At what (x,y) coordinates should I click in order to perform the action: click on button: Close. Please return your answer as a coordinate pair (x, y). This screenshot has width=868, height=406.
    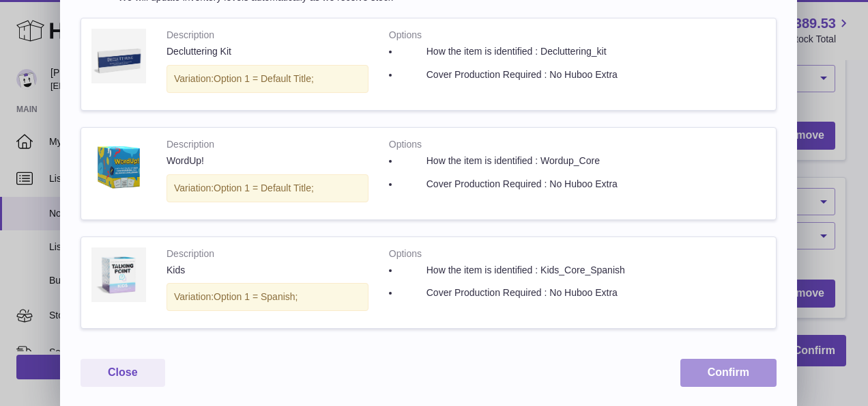
    Looking at the image, I should click on (123, 373).